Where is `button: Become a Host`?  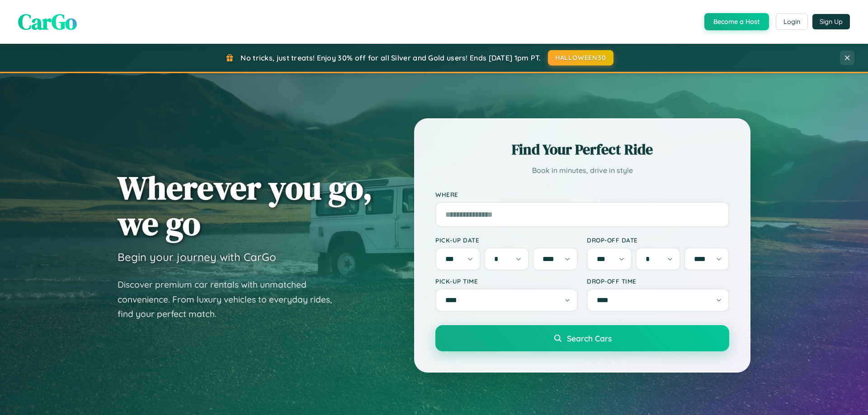 button: Become a Host is located at coordinates (736, 21).